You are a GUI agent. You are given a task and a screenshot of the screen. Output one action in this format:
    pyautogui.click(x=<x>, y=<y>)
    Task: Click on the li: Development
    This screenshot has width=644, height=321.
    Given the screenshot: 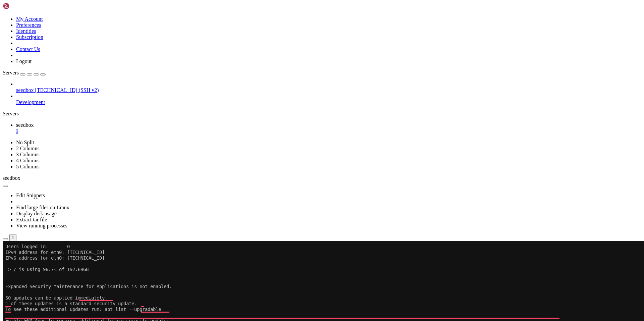 What is the action you would take?
    pyautogui.click(x=329, y=99)
    